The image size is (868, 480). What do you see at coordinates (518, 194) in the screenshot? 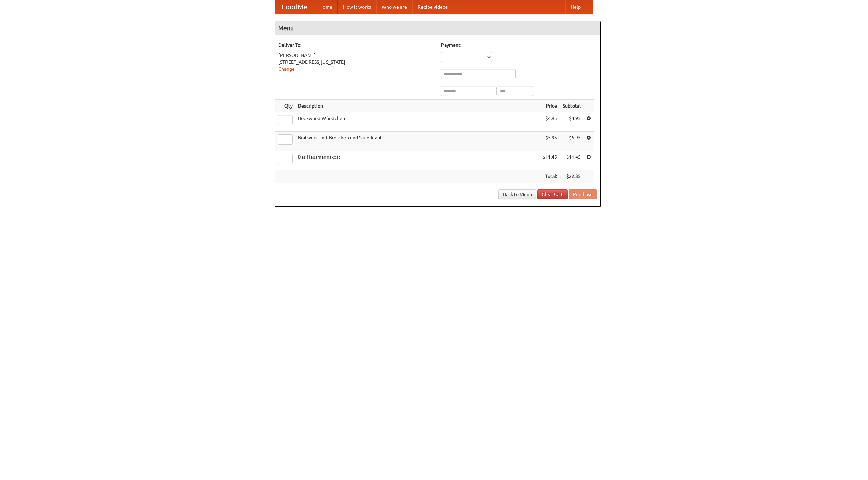
I see `a: Back to Menu` at bounding box center [518, 194].